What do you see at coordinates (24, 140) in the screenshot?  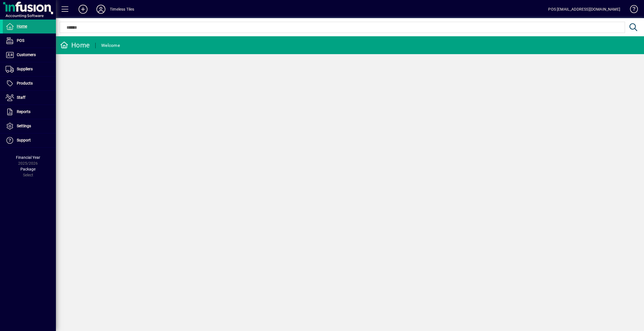 I see `span: Support` at bounding box center [24, 140].